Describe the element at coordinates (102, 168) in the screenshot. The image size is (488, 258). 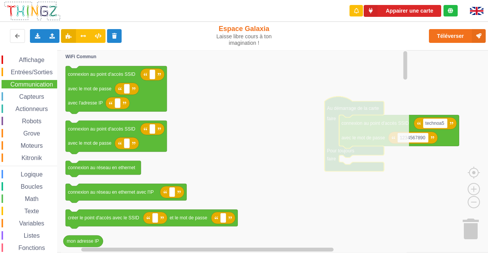
I see `text: connexion au réseau en ethernet` at that location.